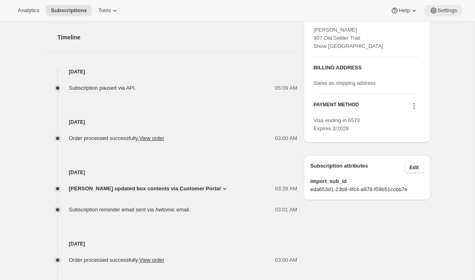  I want to click on span: import_sub_id, so click(367, 182).